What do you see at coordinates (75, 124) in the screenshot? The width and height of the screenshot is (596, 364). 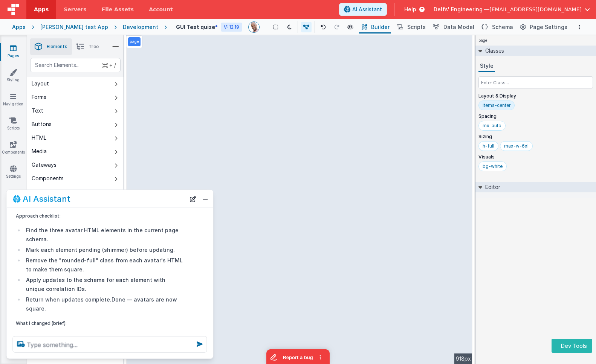 I see `button: Buttons` at bounding box center [75, 124].